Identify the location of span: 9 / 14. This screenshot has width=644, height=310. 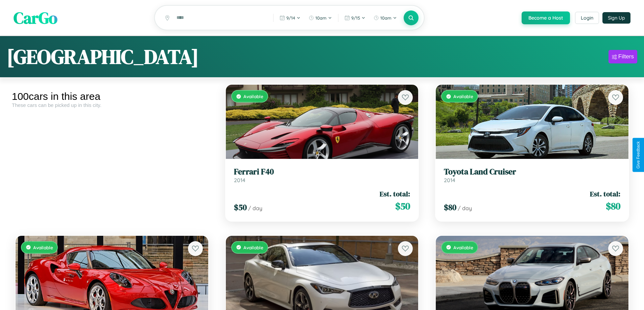
(291, 18).